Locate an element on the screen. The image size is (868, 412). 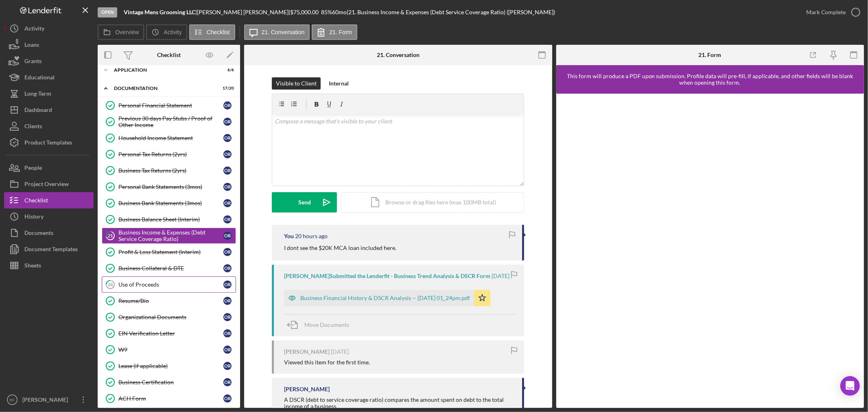
div: Product Templates is located at coordinates (48, 143).